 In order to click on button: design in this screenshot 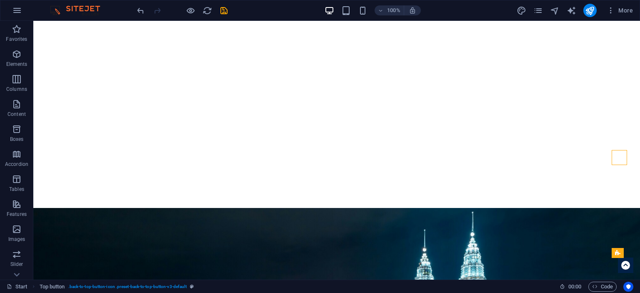, I will do `click(522, 10)`.